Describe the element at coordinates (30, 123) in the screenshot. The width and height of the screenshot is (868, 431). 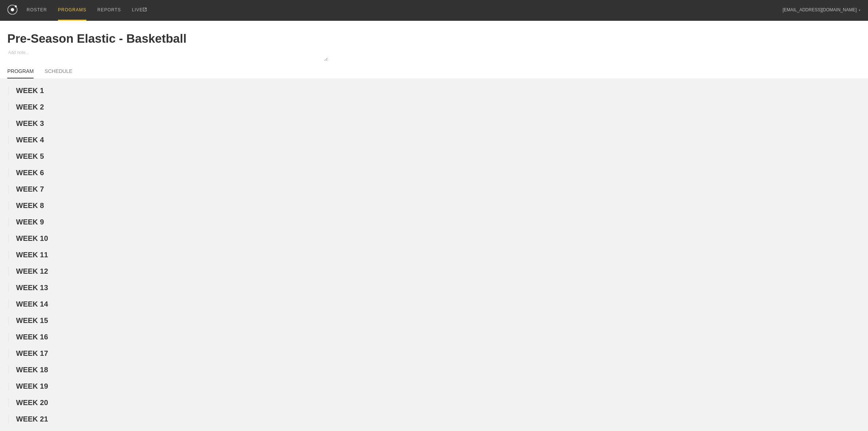
I see `span: WEEK 3` at that location.